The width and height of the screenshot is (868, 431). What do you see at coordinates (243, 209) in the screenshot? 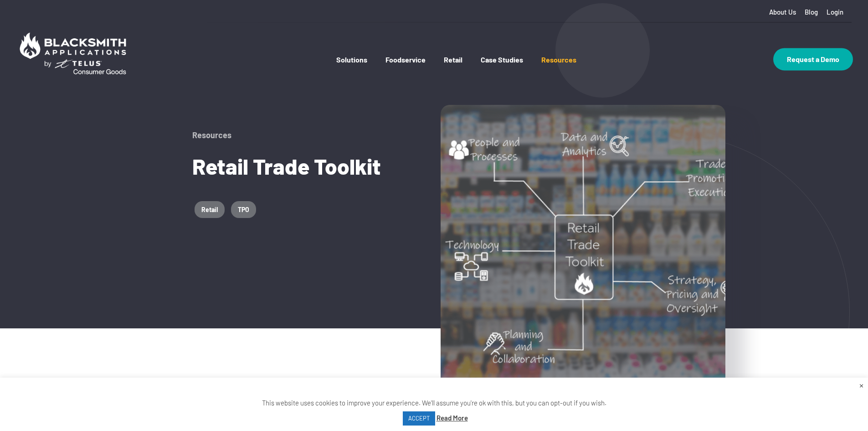
I see `a: TPO` at bounding box center [243, 209].